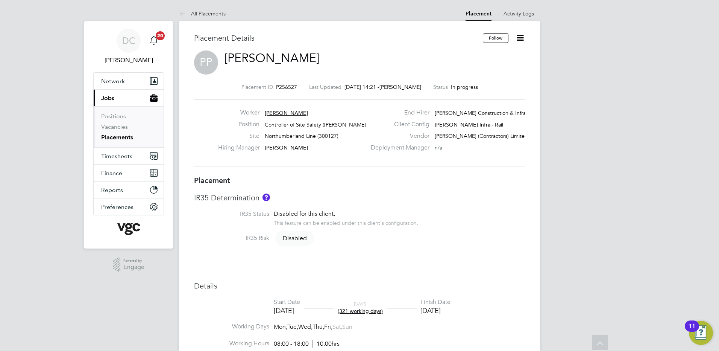  What do you see at coordinates (239, 147) in the screenshot?
I see `label: Hiring Manager` at bounding box center [239, 147].